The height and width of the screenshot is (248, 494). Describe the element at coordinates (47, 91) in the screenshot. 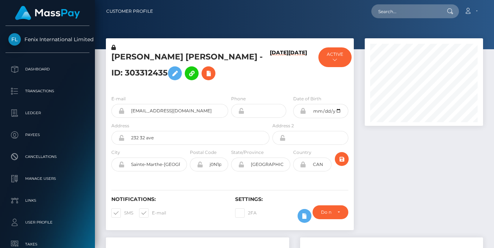

I see `p: Transactions` at that location.